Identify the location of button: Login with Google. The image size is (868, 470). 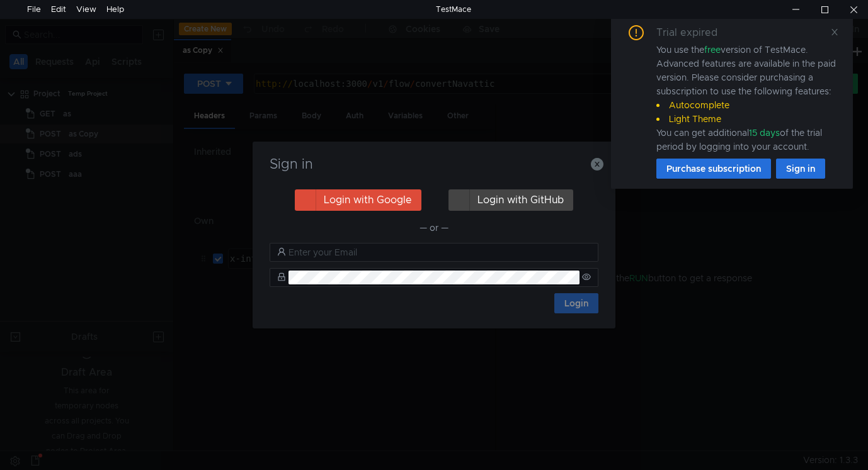
(358, 201).